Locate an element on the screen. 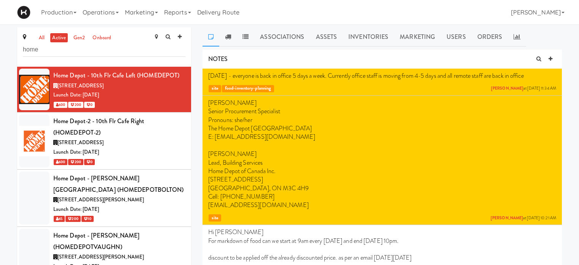  a: Orders is located at coordinates (490, 37).